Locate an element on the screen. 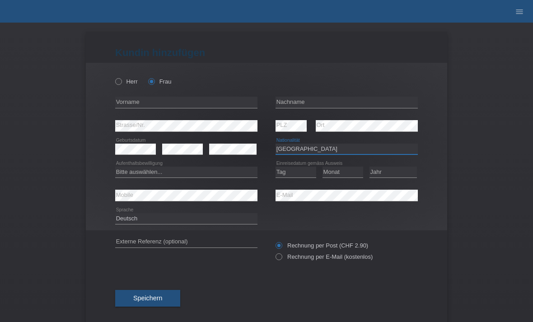 The height and width of the screenshot is (322, 533). span: Speichern is located at coordinates (148, 298).